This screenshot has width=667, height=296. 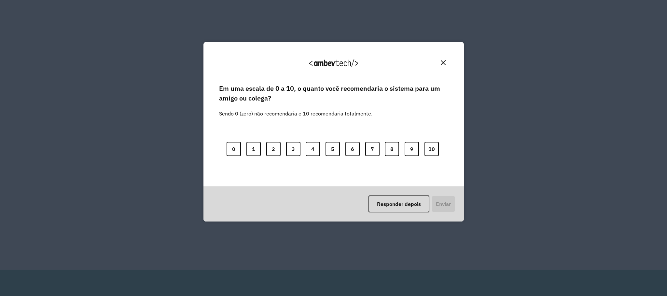 I want to click on img: Close, so click(x=443, y=62).